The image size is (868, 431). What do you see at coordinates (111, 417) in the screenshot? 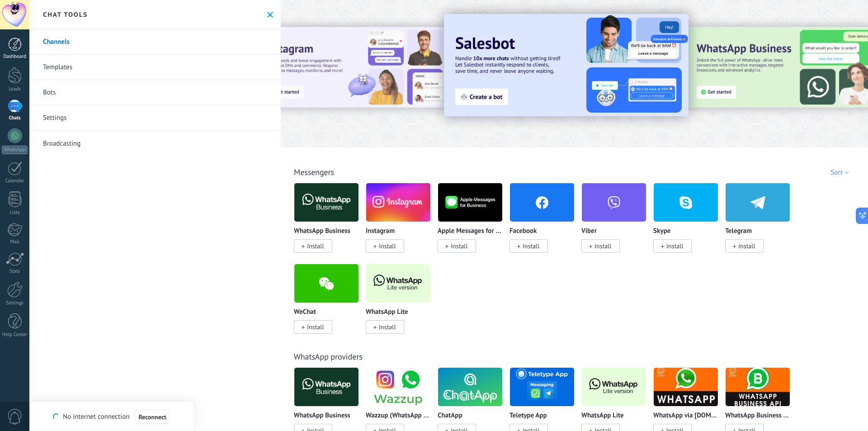
I see `div: No internet connection` at bounding box center [111, 417].